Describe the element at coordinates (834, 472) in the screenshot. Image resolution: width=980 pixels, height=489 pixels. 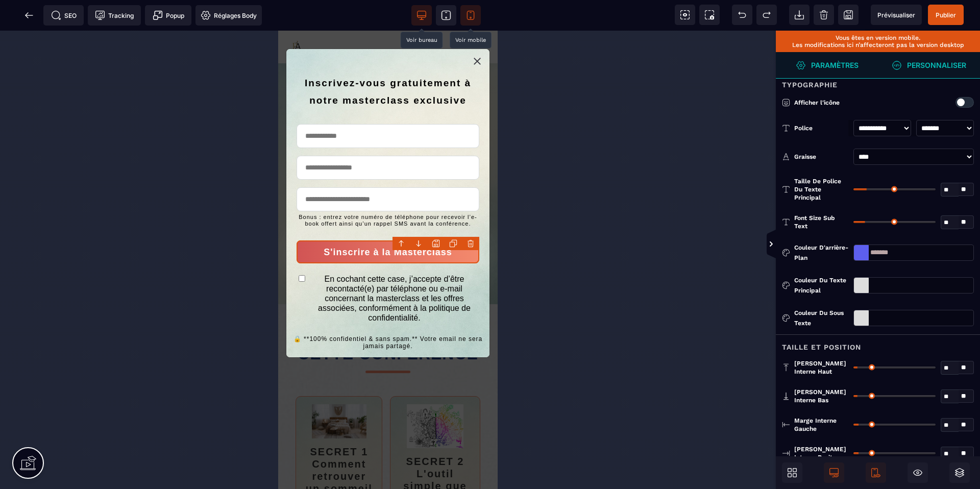
I see `span: Afficher le desktop` at that location.